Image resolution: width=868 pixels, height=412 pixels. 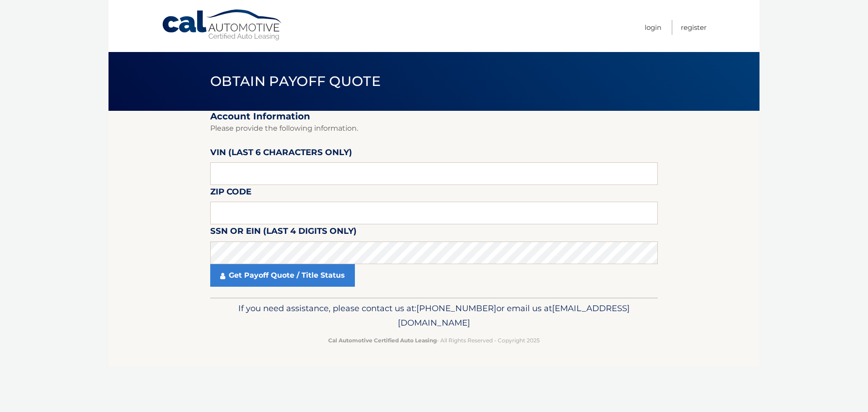 What do you see at coordinates (295, 81) in the screenshot?
I see `span: Obtain Payoff Quote` at bounding box center [295, 81].